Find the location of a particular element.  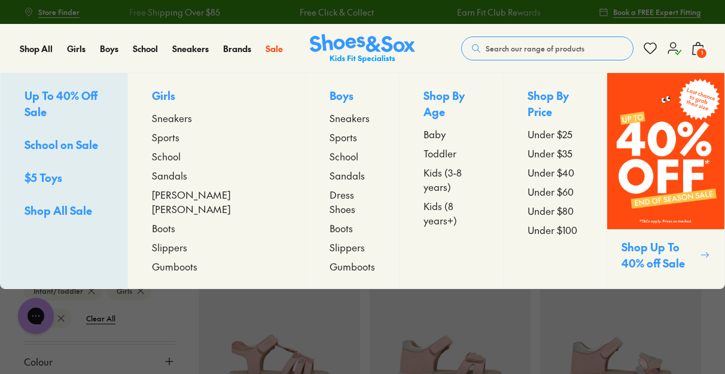

span: $5 Toys is located at coordinates (43, 177).